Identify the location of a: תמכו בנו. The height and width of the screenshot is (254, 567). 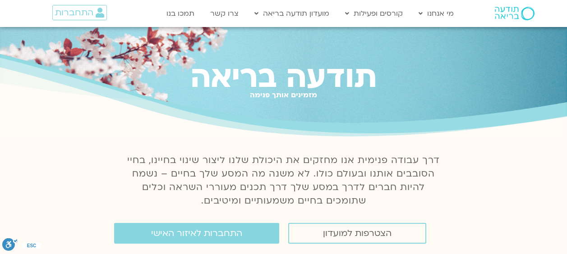
(180, 14).